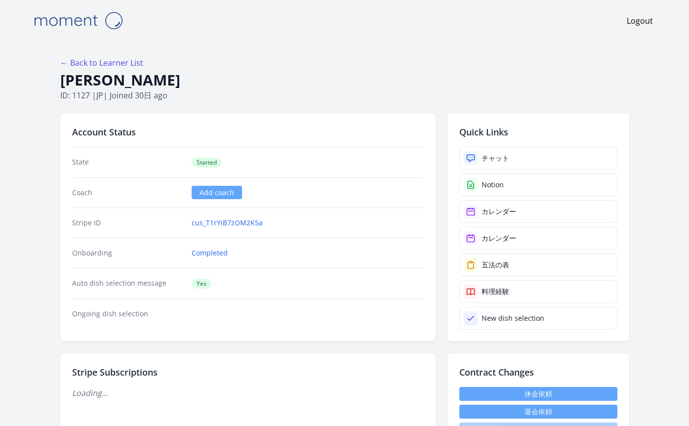 Image resolution: width=689 pixels, height=426 pixels. What do you see at coordinates (128, 193) in the screenshot?
I see `dt: Coach` at bounding box center [128, 193].